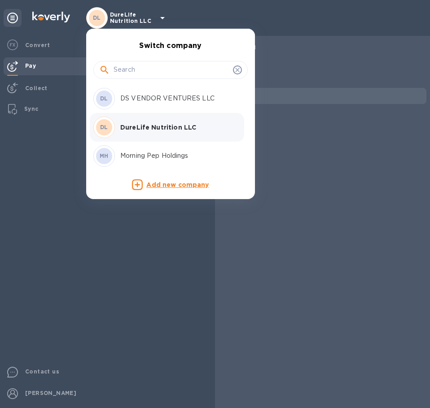 Image resolution: width=430 pixels, height=408 pixels. I want to click on p: DureLife Nutrition LLC, so click(177, 127).